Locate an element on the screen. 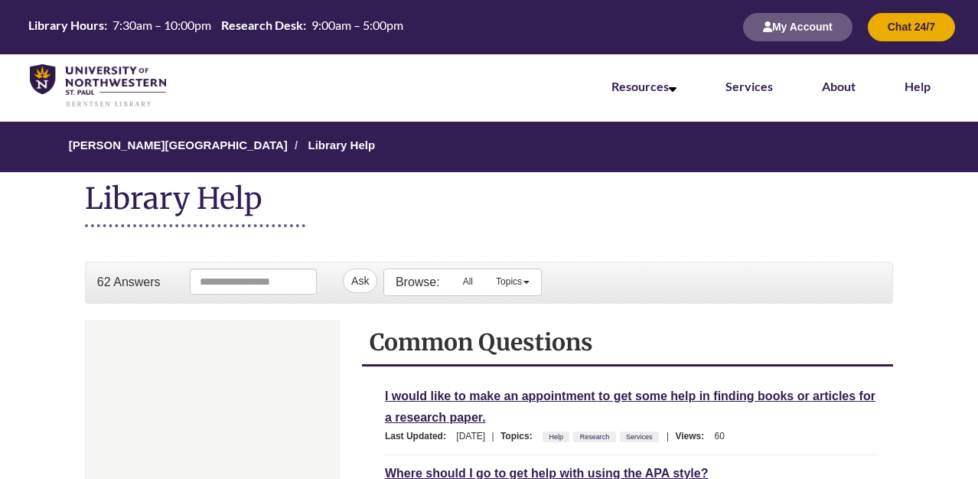  a: Chat 24/7 is located at coordinates (911, 28).